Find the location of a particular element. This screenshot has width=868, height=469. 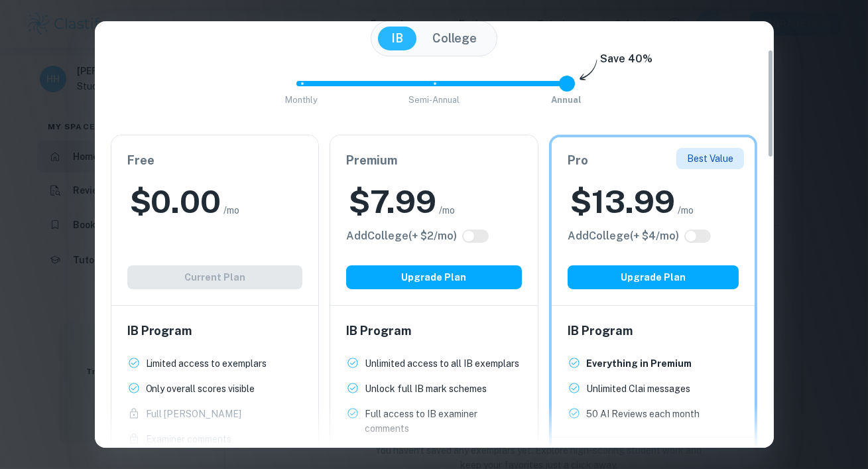

h6: Premium is located at coordinates (434, 161).